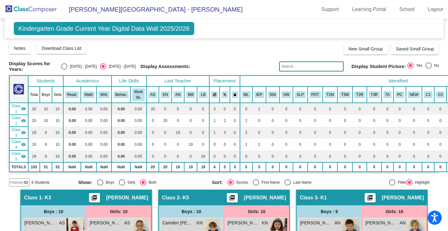  What do you see at coordinates (34, 95) in the screenshot?
I see `th: Total` at bounding box center [34, 95].